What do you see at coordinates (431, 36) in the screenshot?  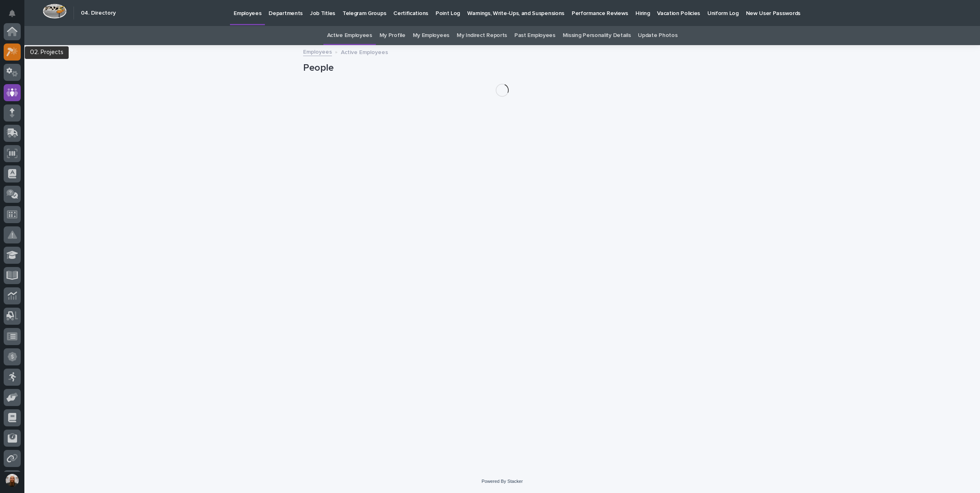 I see `a: My Employees` at bounding box center [431, 36].